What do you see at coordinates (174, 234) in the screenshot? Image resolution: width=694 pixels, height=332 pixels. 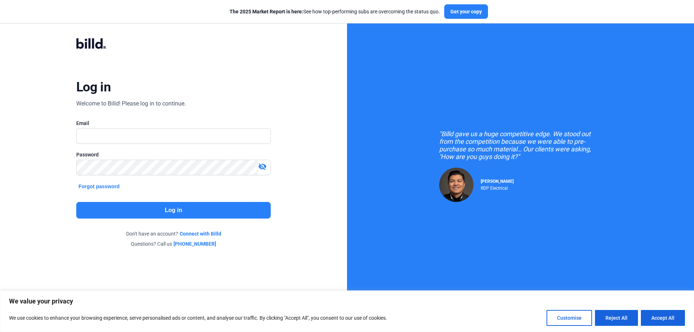 I see `div: Don't have an account?` at bounding box center [174, 234].